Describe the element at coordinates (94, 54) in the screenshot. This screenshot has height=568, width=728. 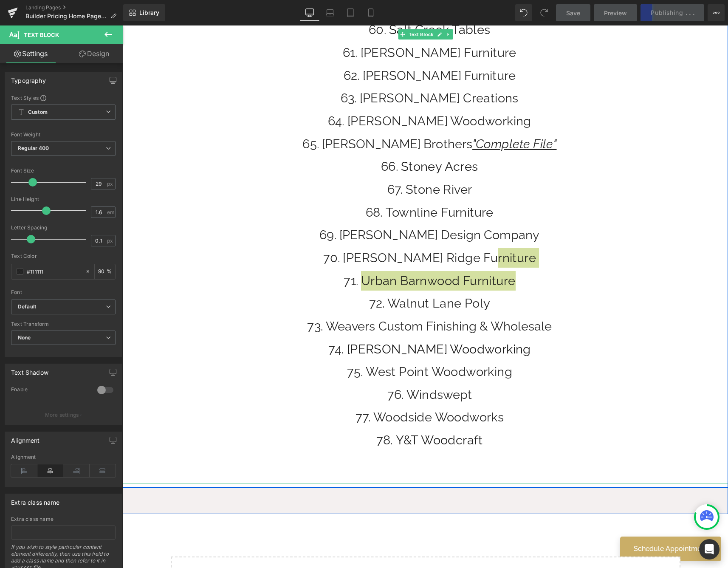
I see `a: Design` at that location.